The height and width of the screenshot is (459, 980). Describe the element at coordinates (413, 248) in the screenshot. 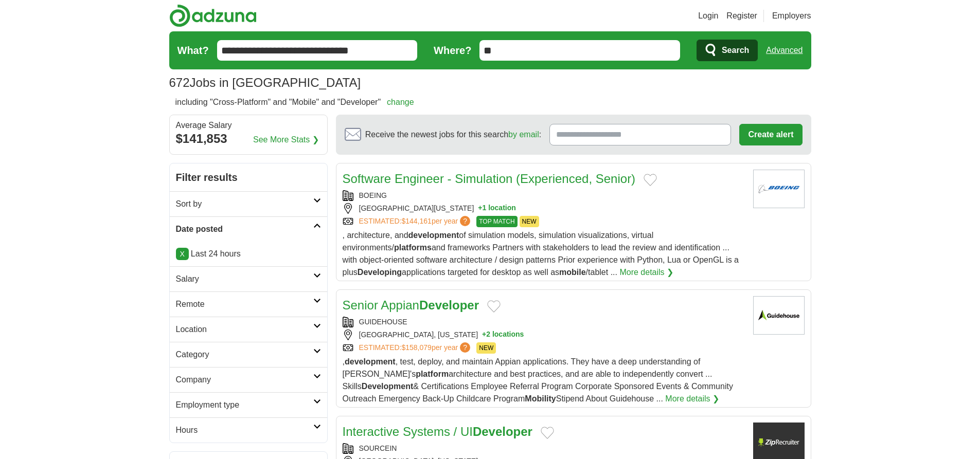

I see `strong: platforms` at that location.